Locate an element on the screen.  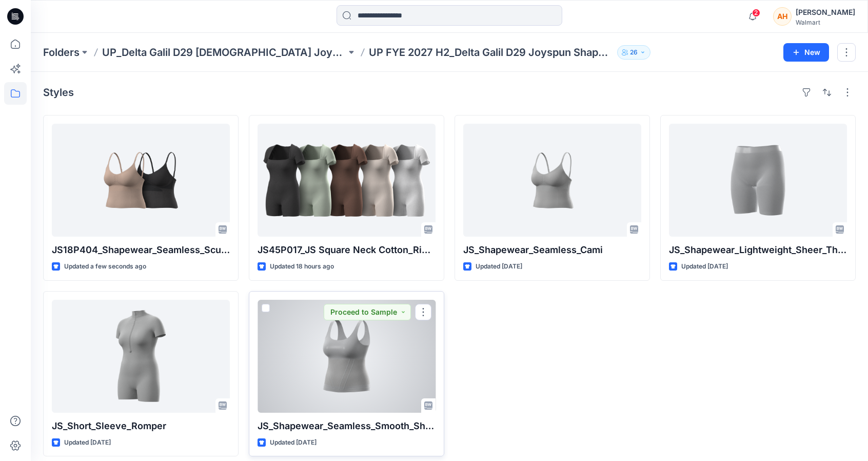
div: Walmart is located at coordinates (825, 22).